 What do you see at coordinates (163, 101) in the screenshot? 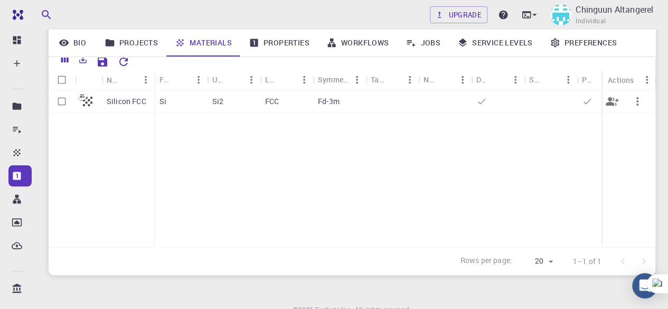
I see `p: Si` at bounding box center [163, 101].